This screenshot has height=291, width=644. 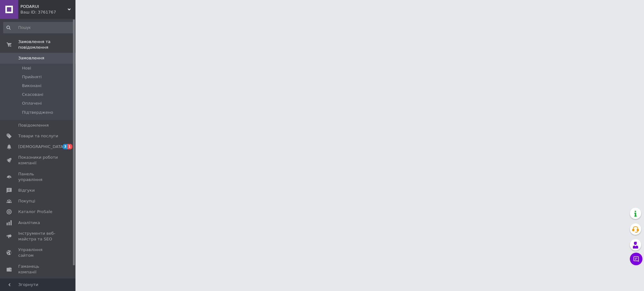 What do you see at coordinates (29, 223) in the screenshot?
I see `span: Аналітика` at bounding box center [29, 223].